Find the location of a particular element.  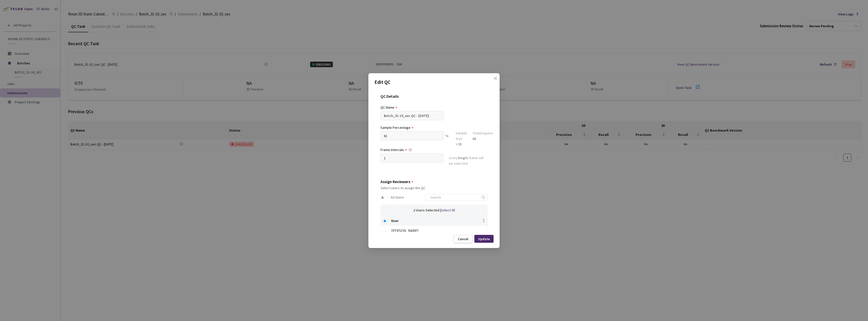

input: e.g. 10 is located at coordinates (412, 136).